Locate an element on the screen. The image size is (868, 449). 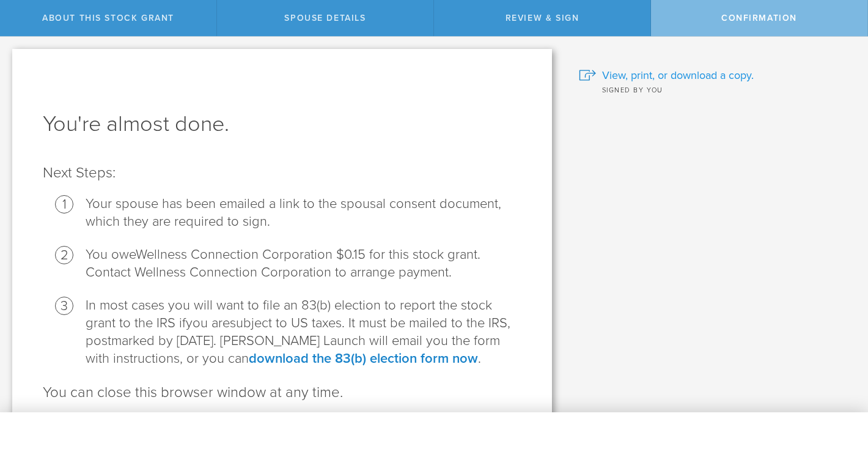
span: You owe is located at coordinates (111, 254).